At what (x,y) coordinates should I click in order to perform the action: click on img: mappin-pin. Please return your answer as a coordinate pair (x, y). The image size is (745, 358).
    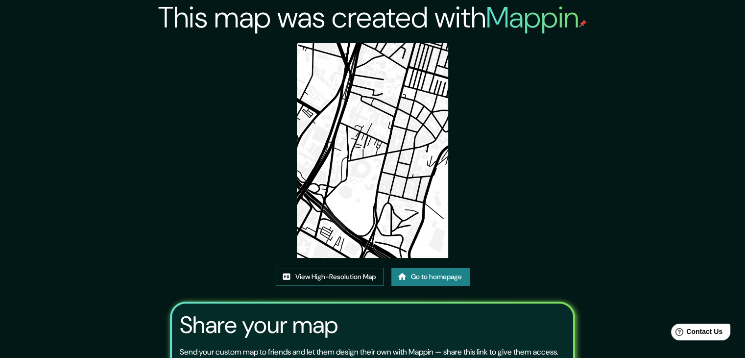
    Looking at the image, I should click on (583, 24).